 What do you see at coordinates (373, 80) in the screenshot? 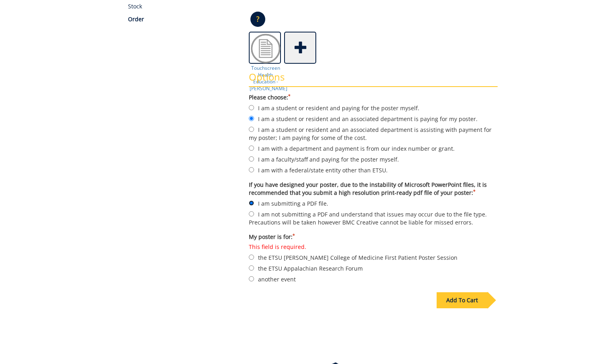
I see `h3: Options` at bounding box center [373, 80].